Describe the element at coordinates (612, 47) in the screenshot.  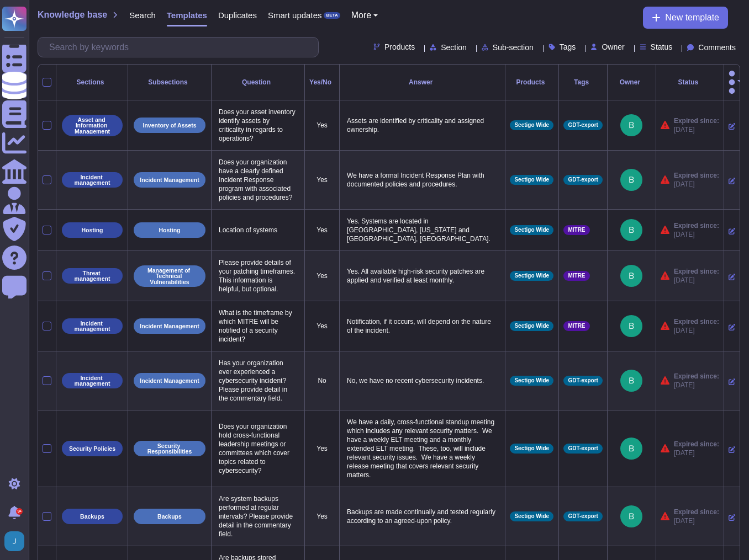
I see `span: Owner` at that location.